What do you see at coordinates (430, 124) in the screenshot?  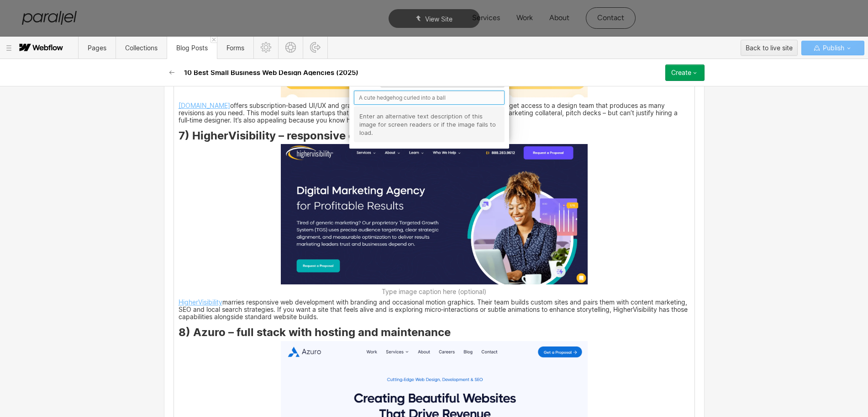 I see `div: Enter an alternative text description of this image for screen readers or if the image fails to l...` at bounding box center [430, 124].